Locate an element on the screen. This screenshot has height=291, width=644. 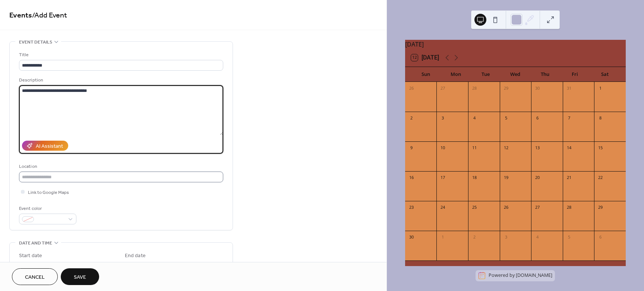
div: Wed is located at coordinates (516, 75).